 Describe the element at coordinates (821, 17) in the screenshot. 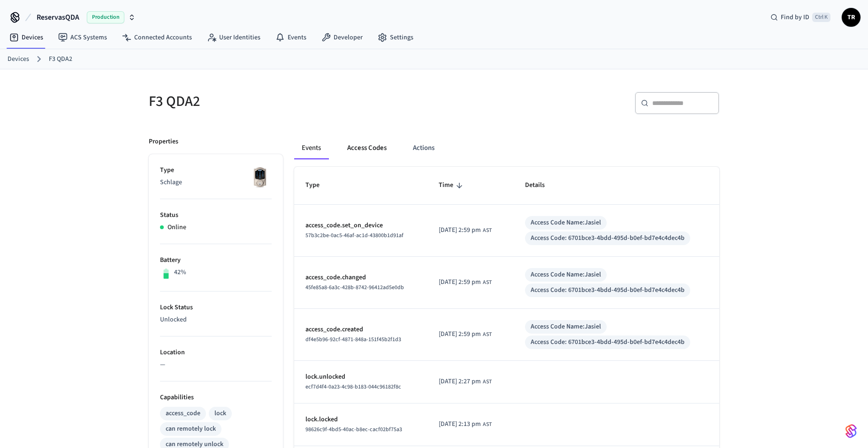

I see `span: Ctrl K` at that location.